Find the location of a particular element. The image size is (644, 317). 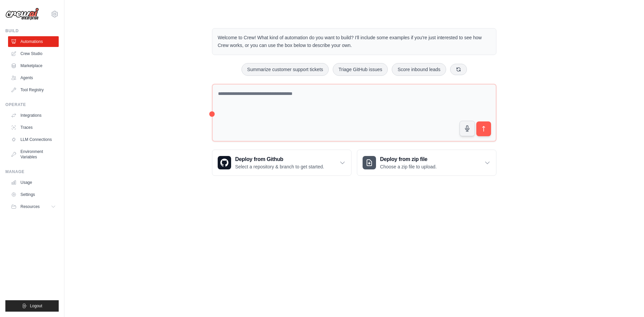

img: Logo is located at coordinates (23, 14).